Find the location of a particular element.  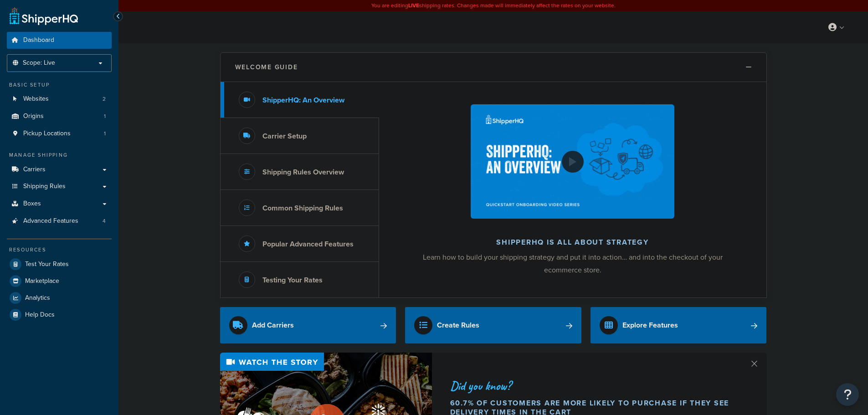

span: 4 is located at coordinates (104, 221).